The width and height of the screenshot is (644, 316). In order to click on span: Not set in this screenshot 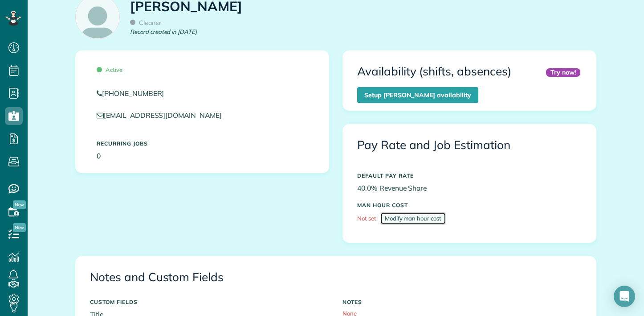, I will do `click(367, 218)`.